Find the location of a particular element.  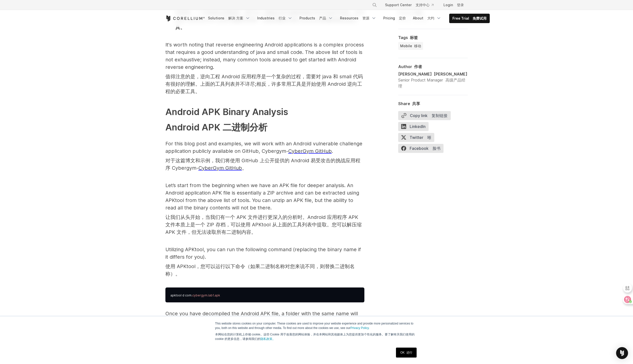

font: 还行 is located at coordinates (409, 353).